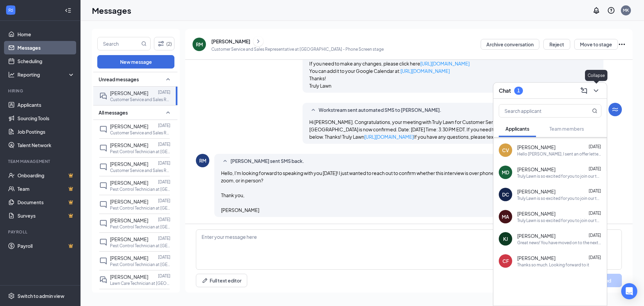  I want to click on div: Thanks so much. Looking forward to it, so click(554, 264).